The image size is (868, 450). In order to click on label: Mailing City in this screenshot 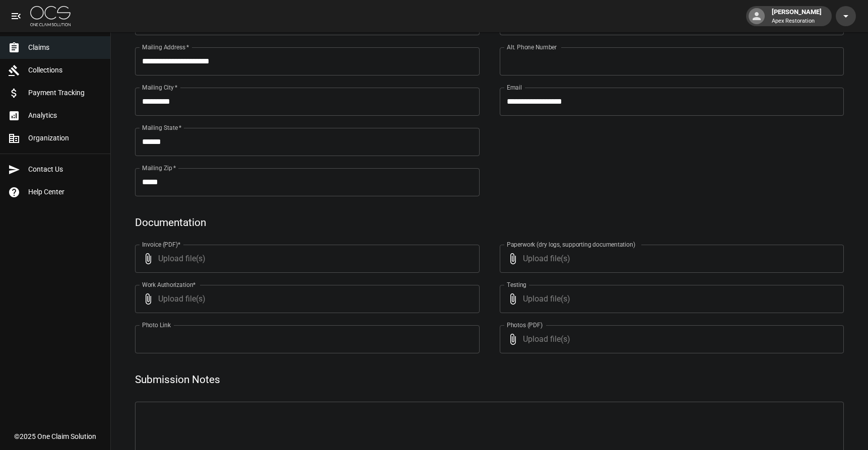, I will do `click(160, 87)`.